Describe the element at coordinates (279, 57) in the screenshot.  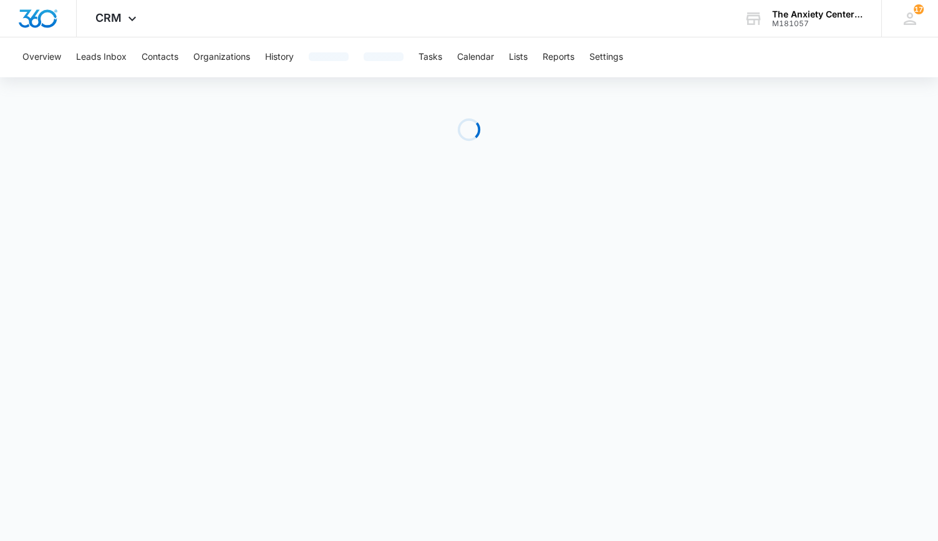
I see `button: History` at that location.